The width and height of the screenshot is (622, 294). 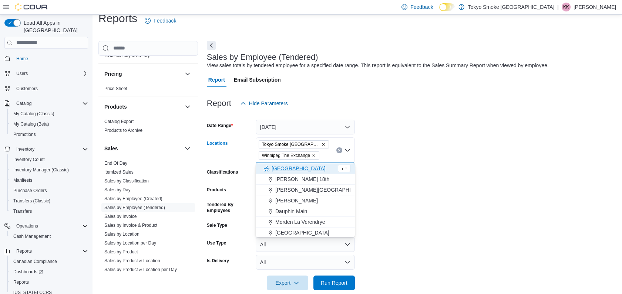 I want to click on button: Reports, so click(x=49, y=283).